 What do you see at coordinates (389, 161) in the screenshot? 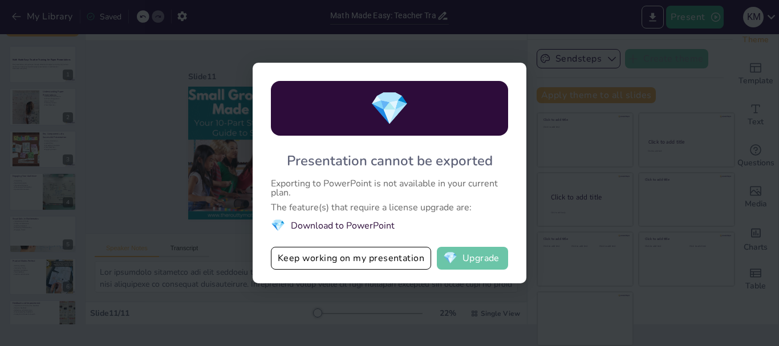
I see `div: Presentation cannot be exported` at bounding box center [389, 161].